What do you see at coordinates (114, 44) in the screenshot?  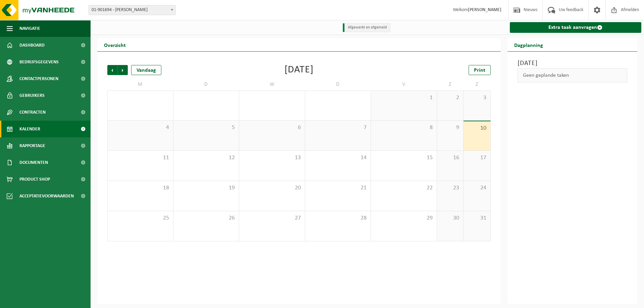 I see `h2: Overzicht` at bounding box center [114, 44].